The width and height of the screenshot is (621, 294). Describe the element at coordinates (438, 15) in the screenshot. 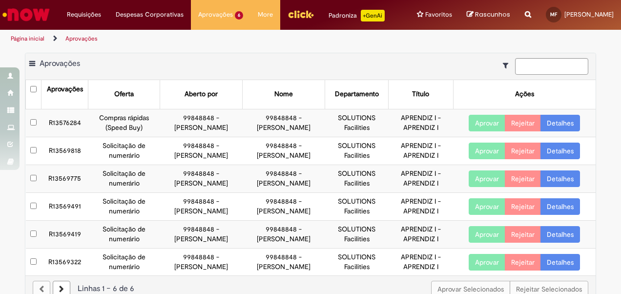

I see `span: Favoritos` at that location.